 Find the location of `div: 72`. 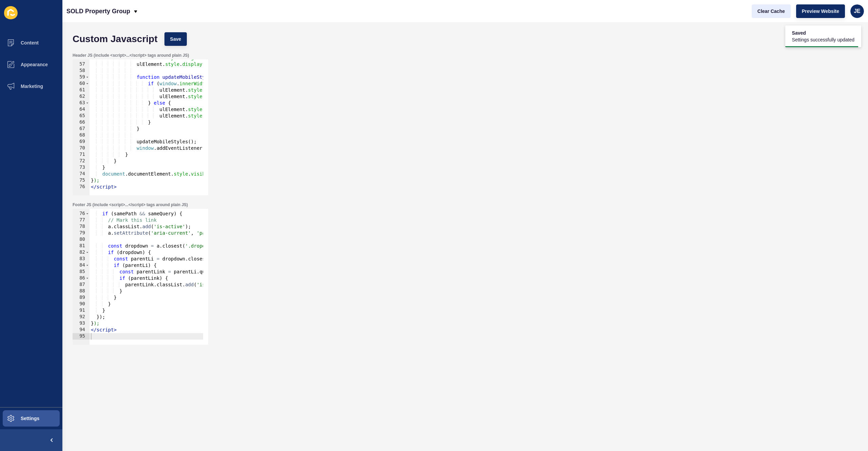

div: 72 is located at coordinates (81, 161).